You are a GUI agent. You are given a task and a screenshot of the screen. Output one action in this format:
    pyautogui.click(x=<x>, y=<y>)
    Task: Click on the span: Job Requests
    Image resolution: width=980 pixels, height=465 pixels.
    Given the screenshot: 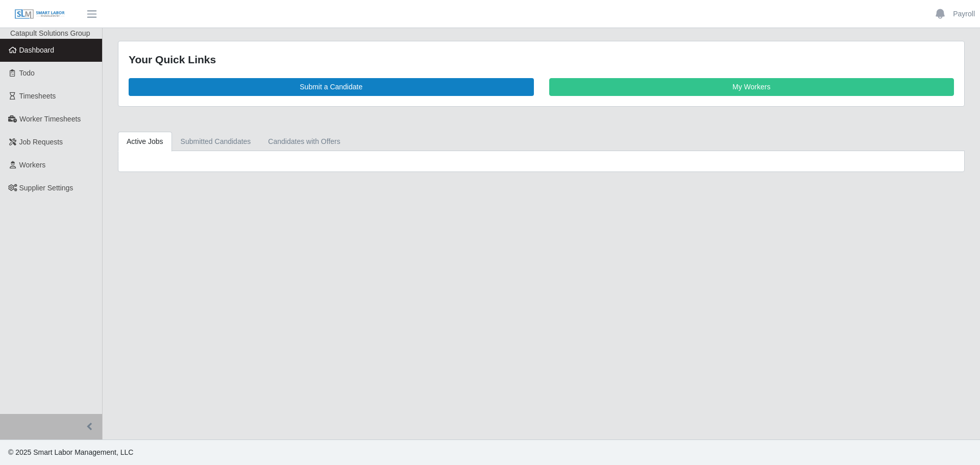 What is the action you would take?
    pyautogui.click(x=41, y=142)
    